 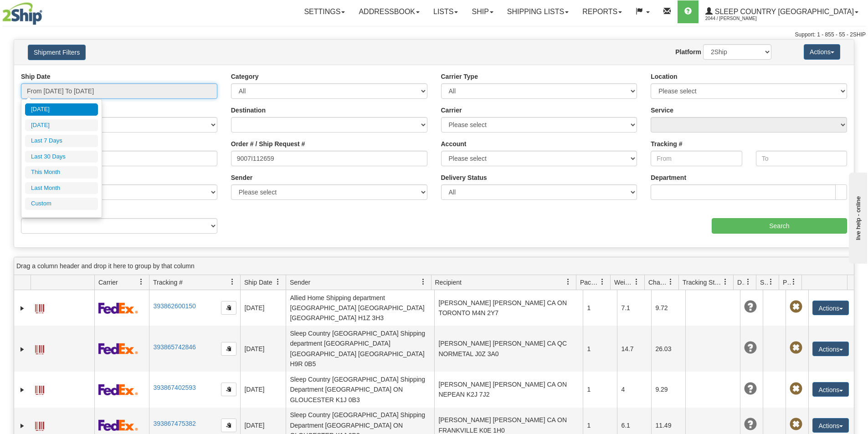 What do you see at coordinates (771, 282) in the screenshot?
I see `a: Shipment Issues filter column settings` at bounding box center [771, 282].